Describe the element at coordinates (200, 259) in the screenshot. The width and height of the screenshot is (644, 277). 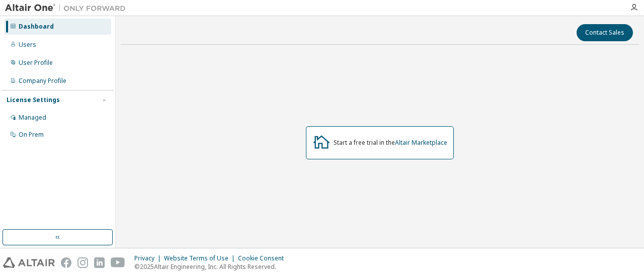
I see `div: Website Terms of Use` at that location.